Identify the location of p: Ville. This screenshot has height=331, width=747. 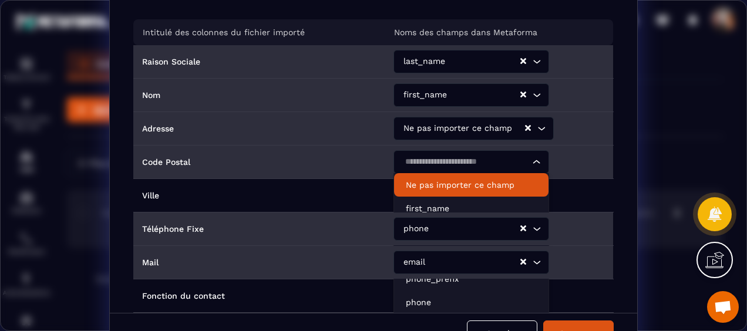
(150, 196).